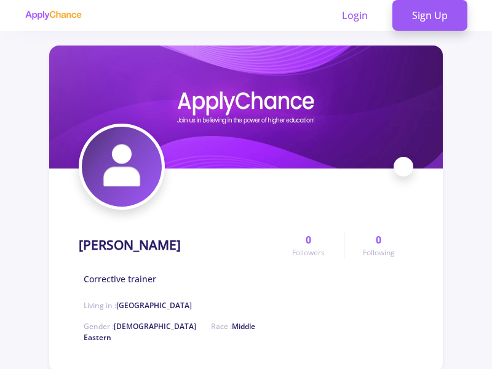 The height and width of the screenshot is (369, 492). What do you see at coordinates (246, 107) in the screenshot?
I see `img: Reza Mohammadabadicover image` at bounding box center [246, 107].